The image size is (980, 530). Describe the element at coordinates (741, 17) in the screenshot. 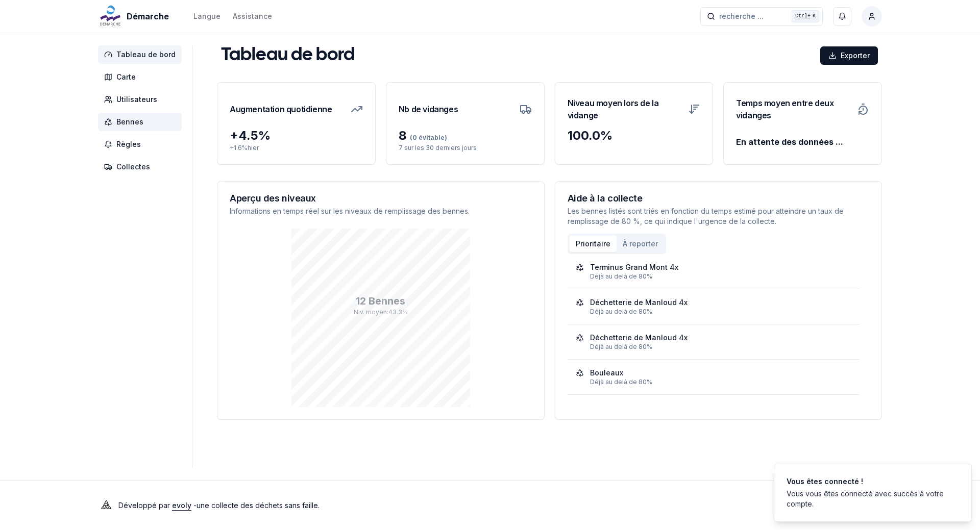

I see `span: recherche ...` at that location.